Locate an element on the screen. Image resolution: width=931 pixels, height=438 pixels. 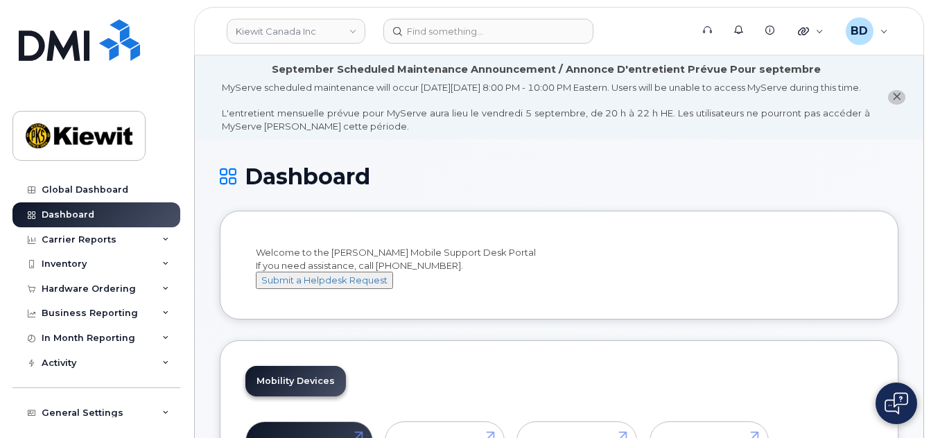
div: September Scheduled Maintenance Announcement / Annonce D'entretient Prévue Pour septembre is located at coordinates (546, 69).